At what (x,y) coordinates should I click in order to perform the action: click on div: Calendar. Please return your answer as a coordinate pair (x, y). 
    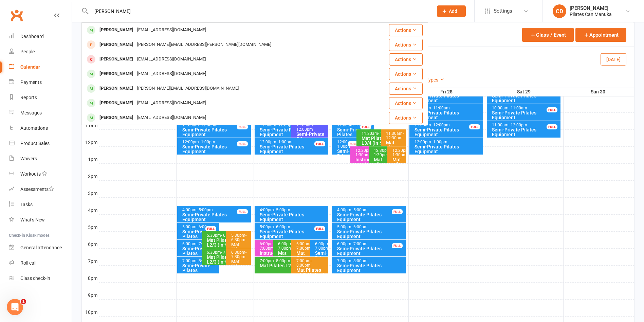
    Looking at the image, I should click on (30, 67).